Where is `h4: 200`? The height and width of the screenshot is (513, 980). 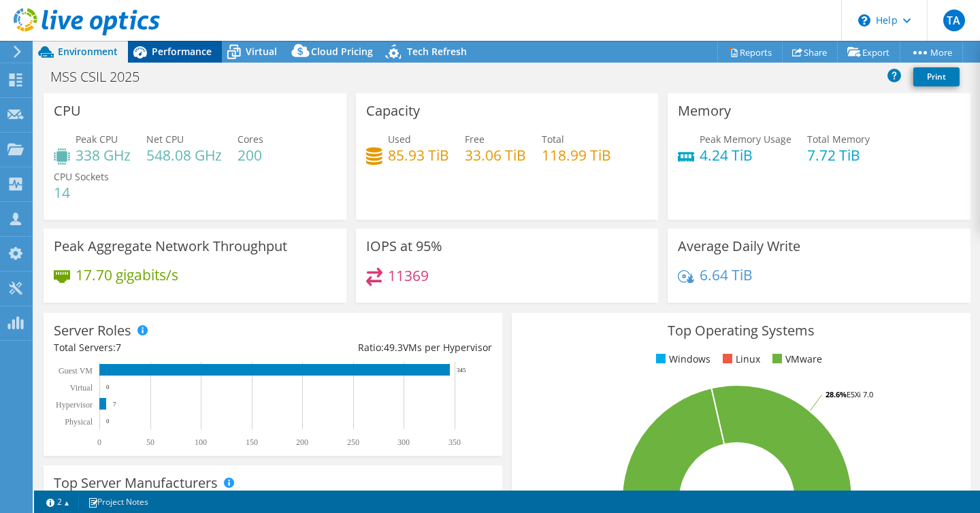
h4: 200 is located at coordinates (250, 155).